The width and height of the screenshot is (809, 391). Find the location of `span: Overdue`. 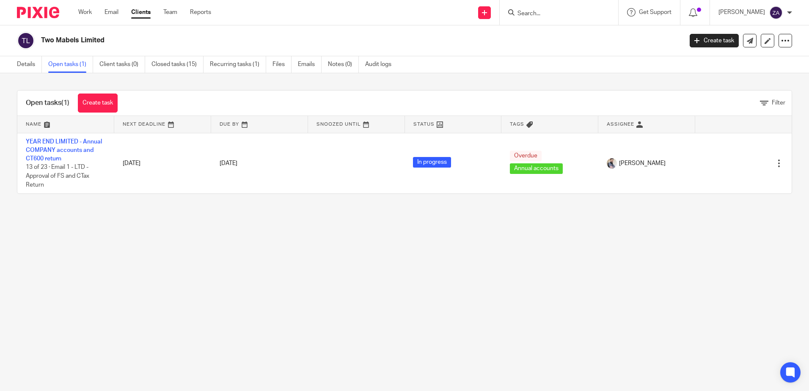

span: Overdue is located at coordinates (525, 156).